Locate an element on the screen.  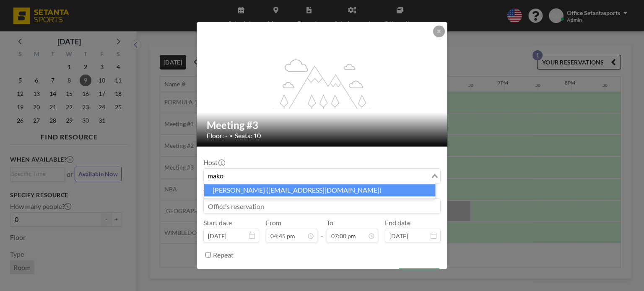
input: Office's reservation is located at coordinates (322, 206).